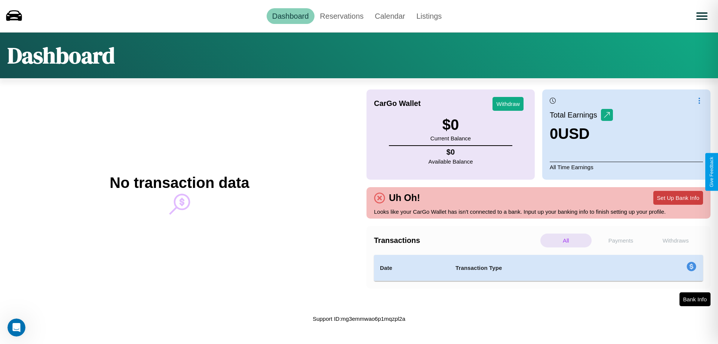  What do you see at coordinates (397, 103) in the screenshot?
I see `h4: CarGo Wallet` at bounding box center [397, 103].